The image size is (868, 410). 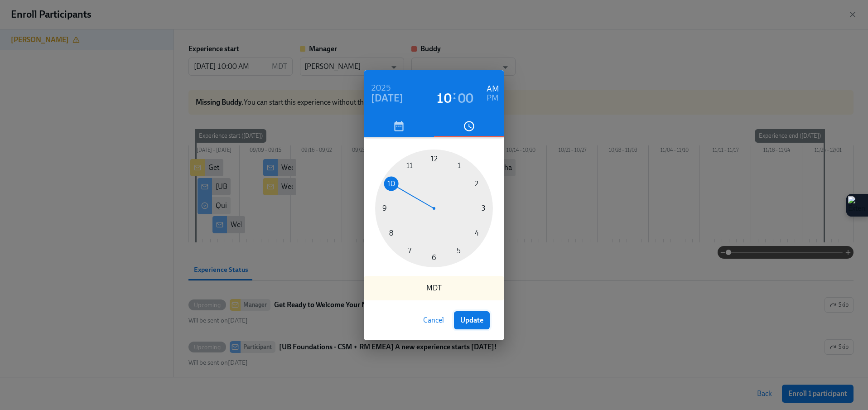 I want to click on h6: AM, so click(x=493, y=89).